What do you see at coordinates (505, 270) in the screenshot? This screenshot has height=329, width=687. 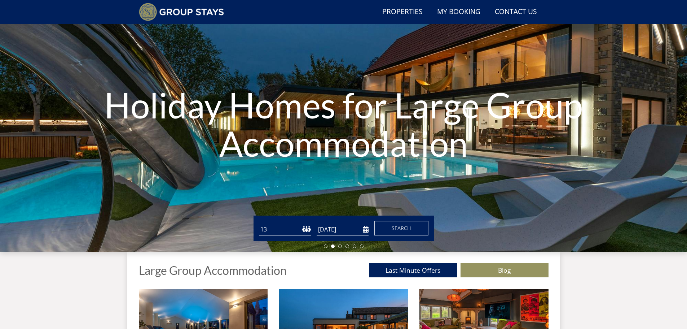 I see `a: Blog` at bounding box center [505, 270].